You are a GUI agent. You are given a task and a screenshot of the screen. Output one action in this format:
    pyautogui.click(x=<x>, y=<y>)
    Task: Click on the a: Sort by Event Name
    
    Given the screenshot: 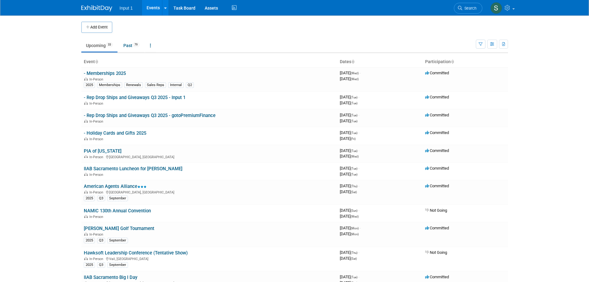 What is the action you would take?
    pyautogui.click(x=96, y=62)
    